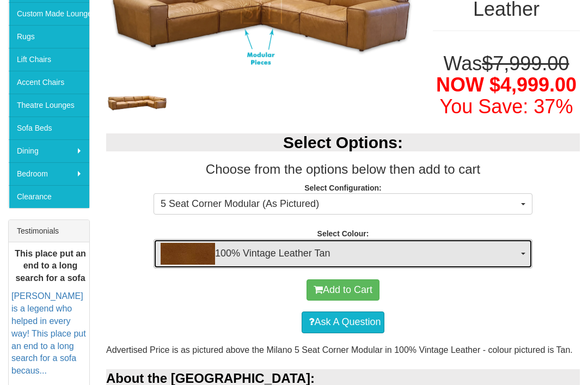  I want to click on b: This place put an end to a long search for a sofa, so click(50, 266).